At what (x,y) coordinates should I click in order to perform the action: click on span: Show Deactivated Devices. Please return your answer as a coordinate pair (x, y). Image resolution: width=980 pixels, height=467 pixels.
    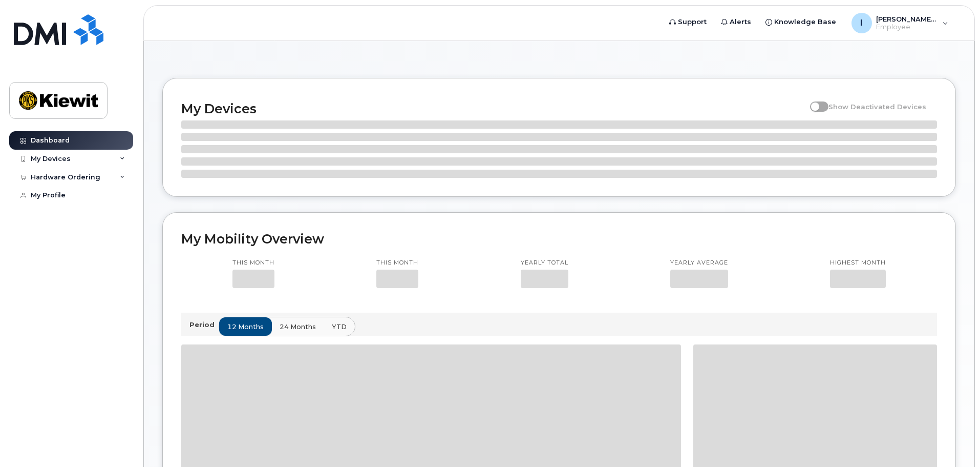
    Looking at the image, I should click on (877, 107).